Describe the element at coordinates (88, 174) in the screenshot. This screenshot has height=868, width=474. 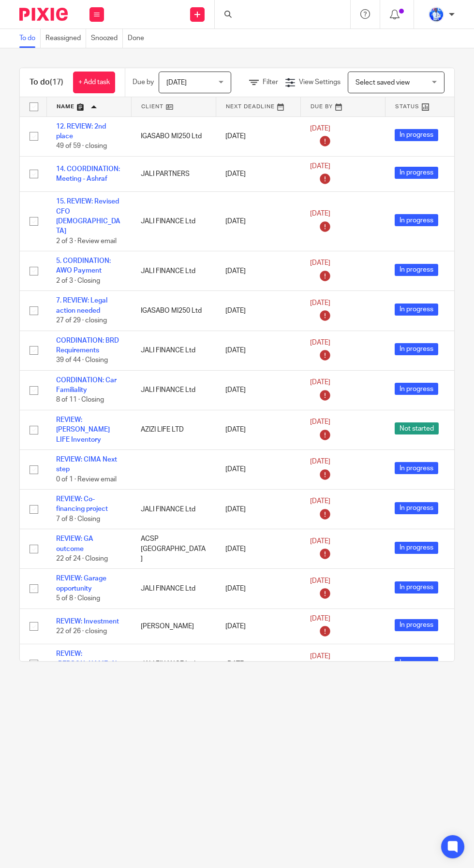
I see `a: 14. COORDINATION: Meeting - Ashraf` at that location.